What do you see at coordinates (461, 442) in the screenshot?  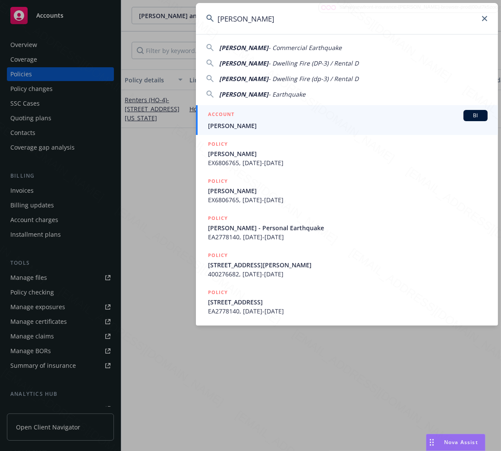 I see `span: Nova Assist` at bounding box center [461, 442].